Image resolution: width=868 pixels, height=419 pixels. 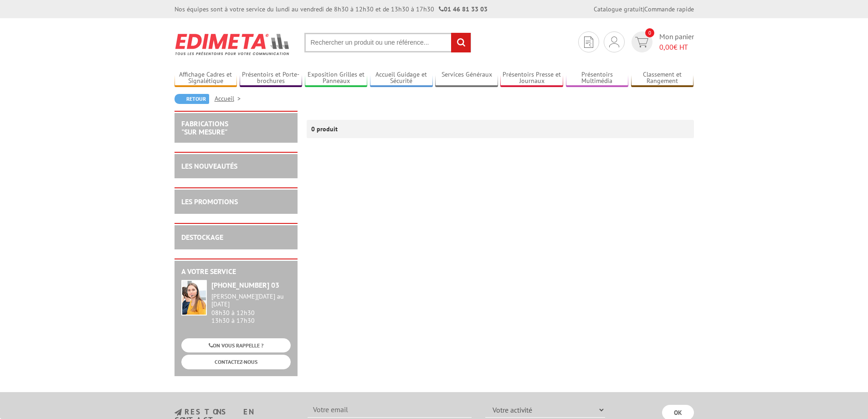 I want to click on a: CONTACTEZ-NOUS, so click(x=236, y=362).